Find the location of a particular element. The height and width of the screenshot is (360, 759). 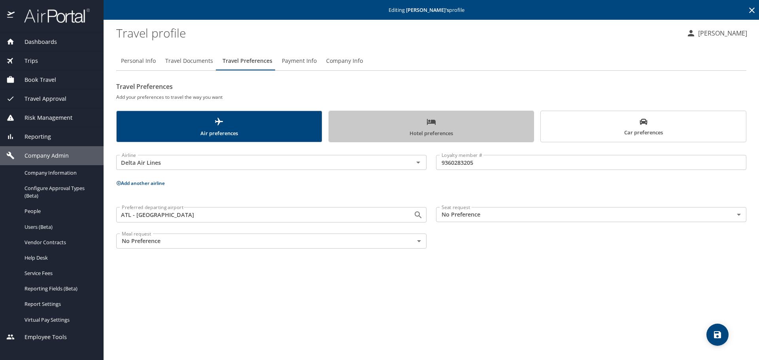

div: Profile is located at coordinates (431, 61).